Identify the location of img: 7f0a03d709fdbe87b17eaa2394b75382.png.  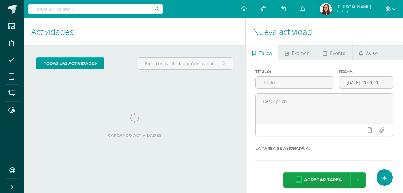
(326, 9).